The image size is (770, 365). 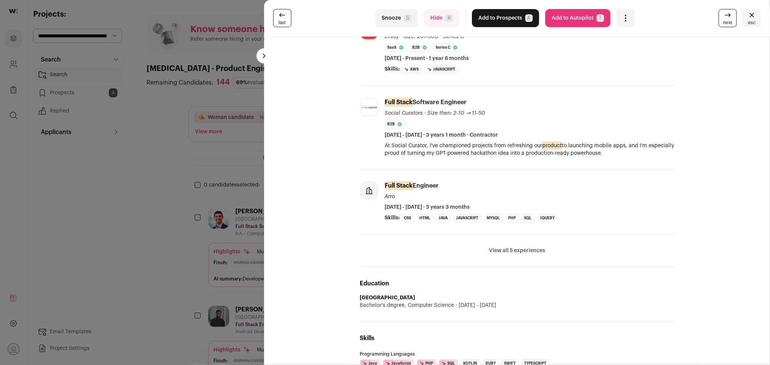 What do you see at coordinates (420, 37) in the screenshot?
I see `span: · Size: 201-500` at bounding box center [420, 37].